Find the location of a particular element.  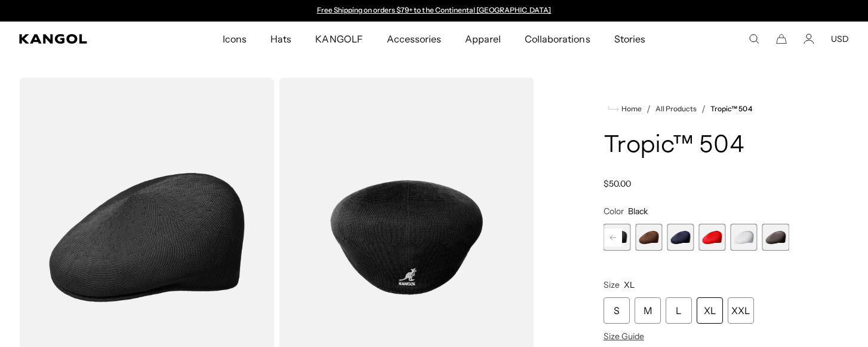

span: Apparel is located at coordinates (483, 39).